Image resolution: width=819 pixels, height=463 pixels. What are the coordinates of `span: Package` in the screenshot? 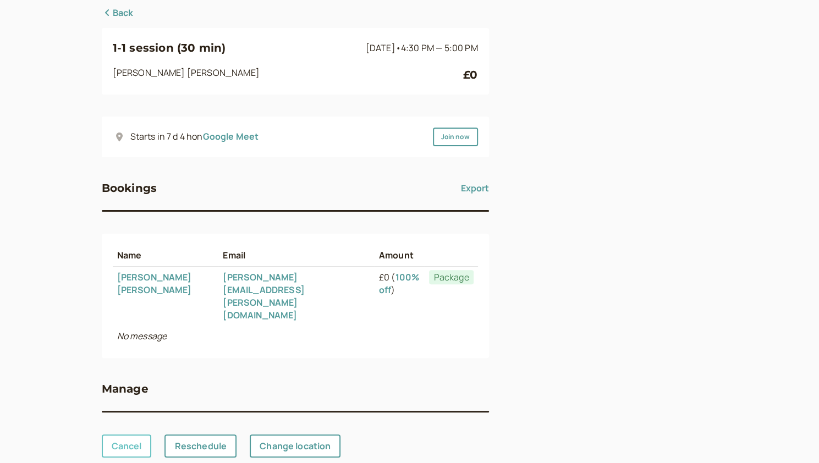 It's located at (451, 277).